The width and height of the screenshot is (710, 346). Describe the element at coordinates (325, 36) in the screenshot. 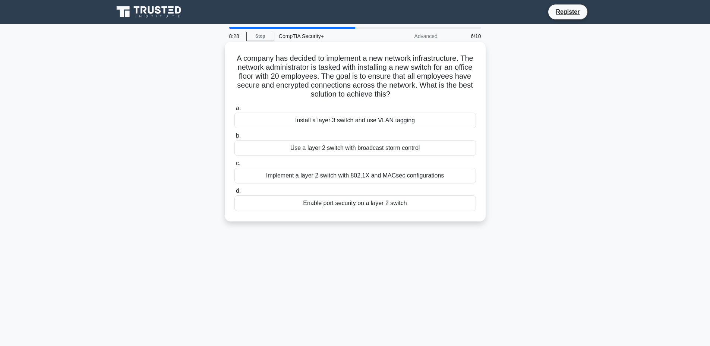

I see `div: CompTIA Security+` at that location.